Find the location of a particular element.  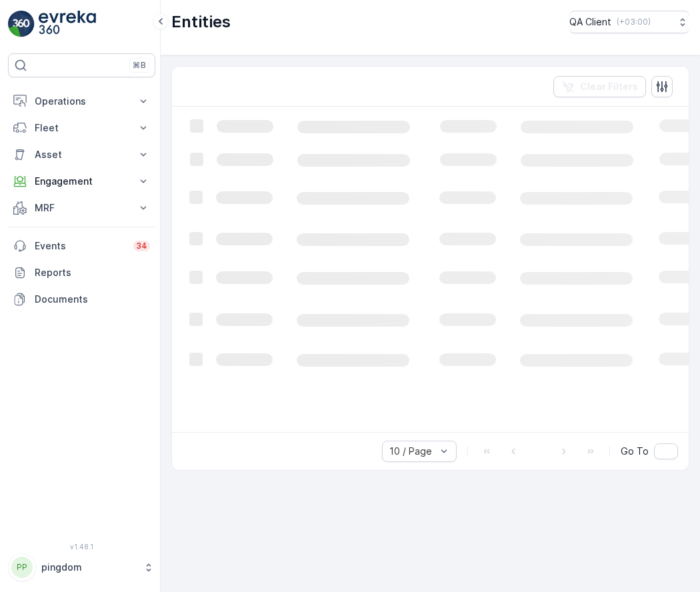

p: Documents is located at coordinates (92, 299).